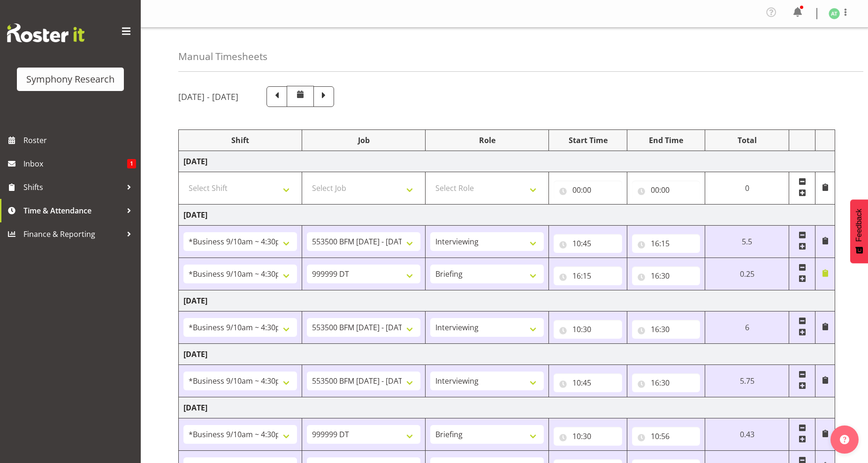 This screenshot has width=868, height=463. I want to click on td: 5.5, so click(747, 241).